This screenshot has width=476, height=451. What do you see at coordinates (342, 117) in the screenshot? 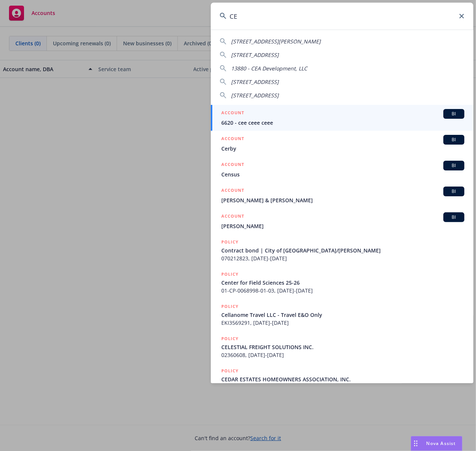
I see `a: ACCOUNTBI6620 - cee ceee ceee` at bounding box center [342, 117].